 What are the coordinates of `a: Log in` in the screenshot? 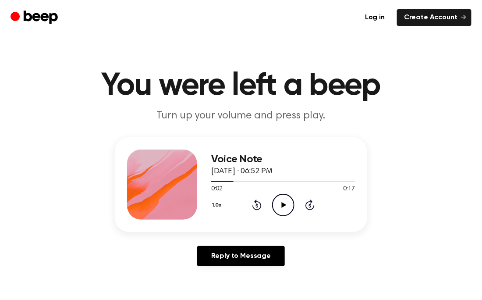 It's located at (374, 18).